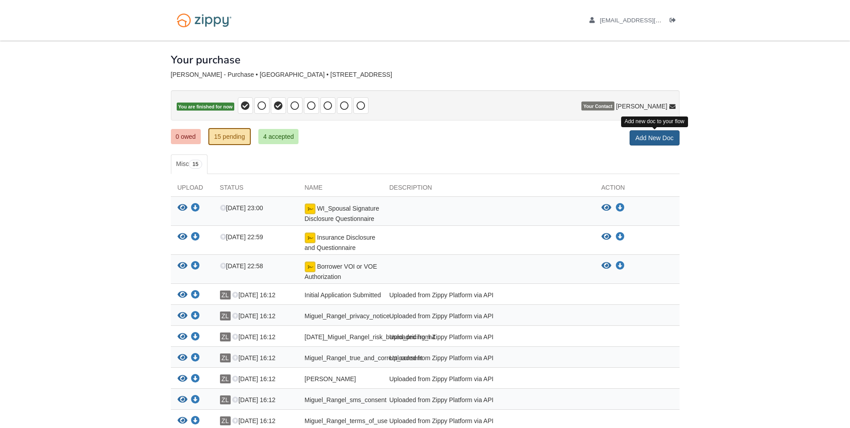 The image size is (850, 428). Describe the element at coordinates (347, 316) in the screenshot. I see `span: Miguel_Rangel_privacy_notice` at that location.